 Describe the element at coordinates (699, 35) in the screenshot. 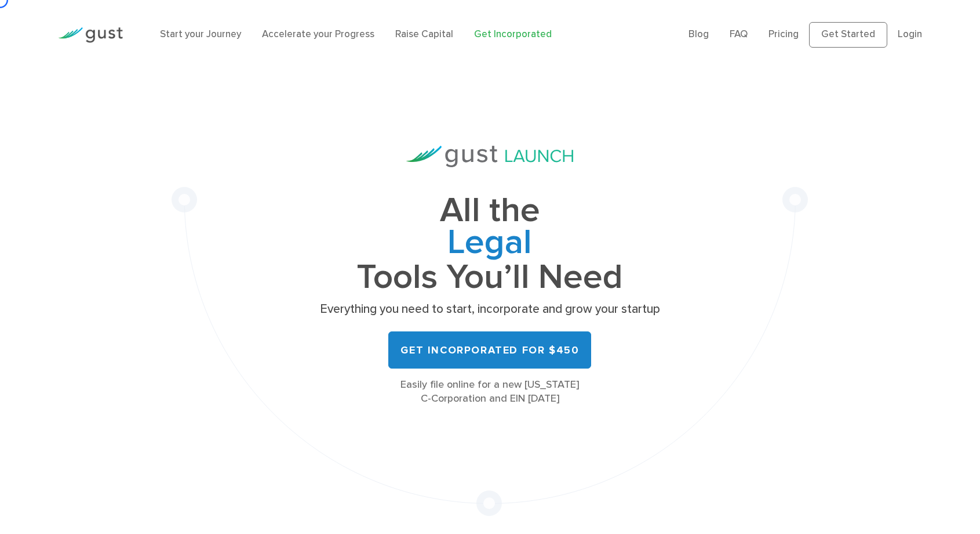

I see `a: Blog` at that location.